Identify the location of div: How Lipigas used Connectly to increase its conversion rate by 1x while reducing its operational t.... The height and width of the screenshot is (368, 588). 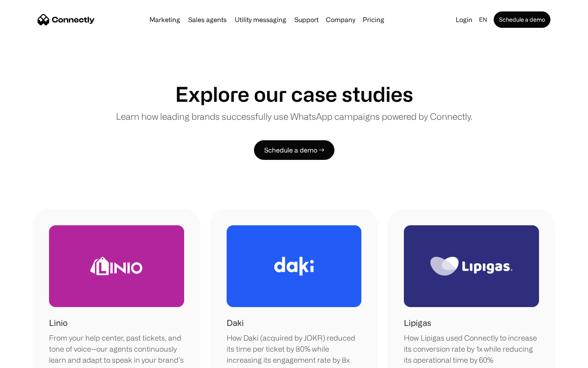
(472, 348).